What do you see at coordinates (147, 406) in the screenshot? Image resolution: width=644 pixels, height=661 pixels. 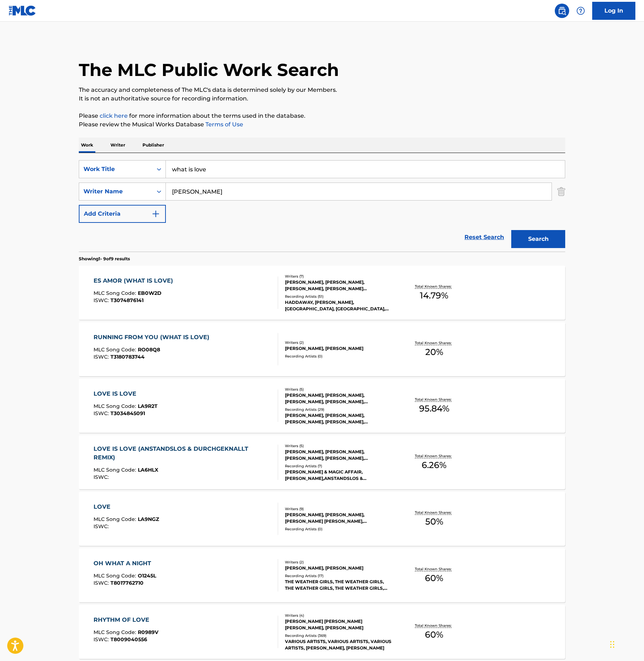 I see `span: LA9R2T` at bounding box center [147, 406].